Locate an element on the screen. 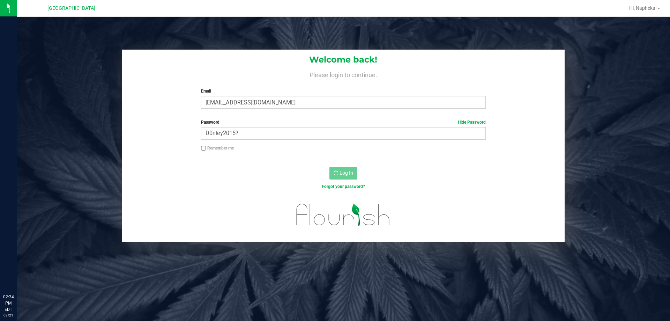 The width and height of the screenshot is (670, 321). label: Remember me is located at coordinates (217, 148).